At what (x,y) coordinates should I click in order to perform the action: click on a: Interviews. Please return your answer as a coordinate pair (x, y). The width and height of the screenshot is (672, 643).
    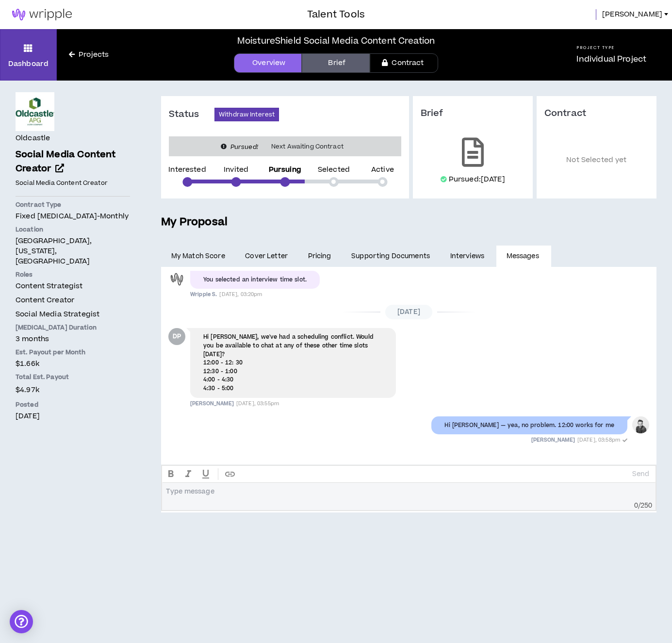
    Looking at the image, I should click on (468, 256).